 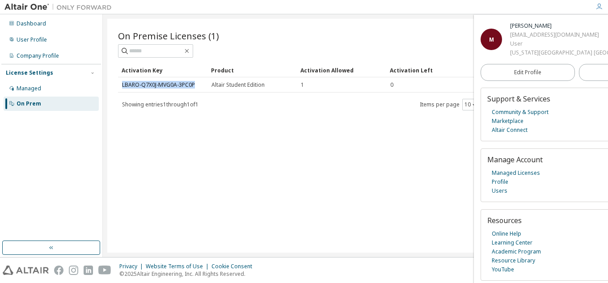 I want to click on span: 1, so click(x=302, y=85).